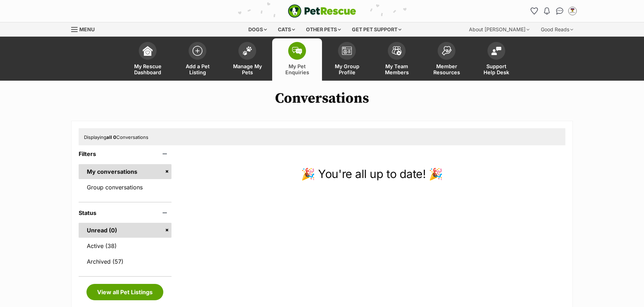 This screenshot has width=644, height=307. Describe the element at coordinates (125, 292) in the screenshot. I see `a: View all Pet Listings` at that location.